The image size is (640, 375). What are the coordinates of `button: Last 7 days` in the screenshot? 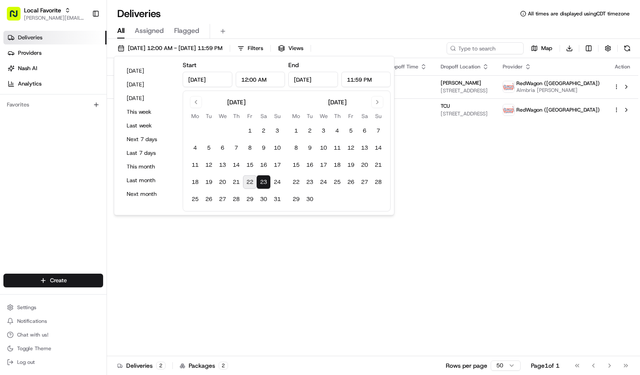 It's located at (148, 153).